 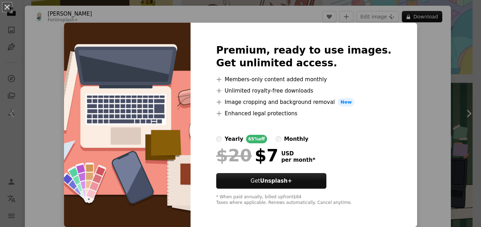 I want to click on div: 65% off, so click(x=256, y=139).